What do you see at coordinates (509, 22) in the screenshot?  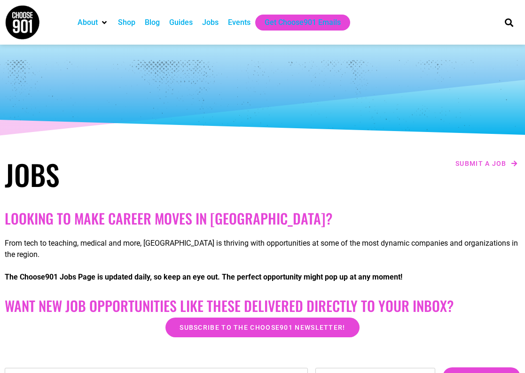 I see `div: Search` at bounding box center [509, 22].